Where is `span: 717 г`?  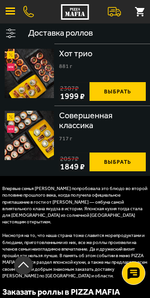
span: 717 г is located at coordinates (66, 139).